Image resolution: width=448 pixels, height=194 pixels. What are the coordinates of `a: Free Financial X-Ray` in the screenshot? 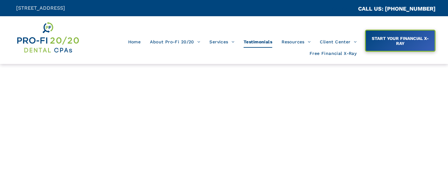 It's located at (333, 54).